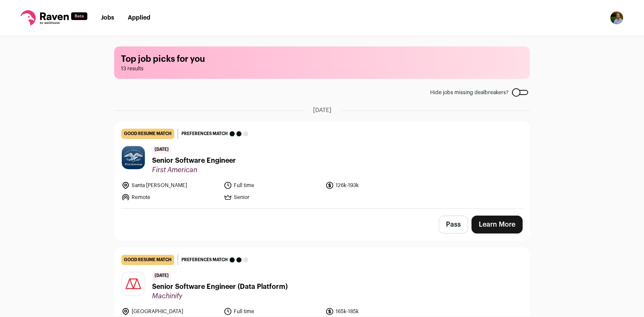  What do you see at coordinates (497, 225) in the screenshot?
I see `a: Learn More` at bounding box center [497, 225].